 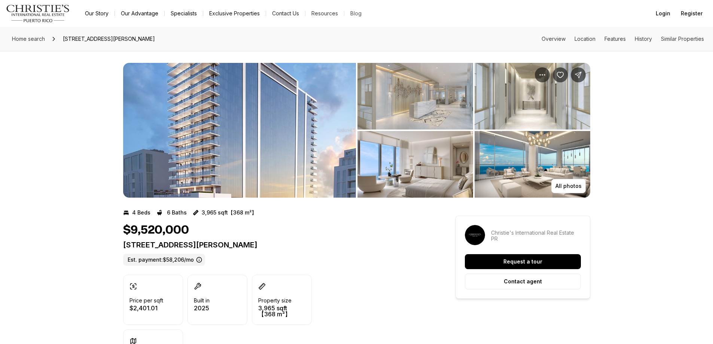 I want to click on p: Christie's International Real Estate PR, so click(x=536, y=236).